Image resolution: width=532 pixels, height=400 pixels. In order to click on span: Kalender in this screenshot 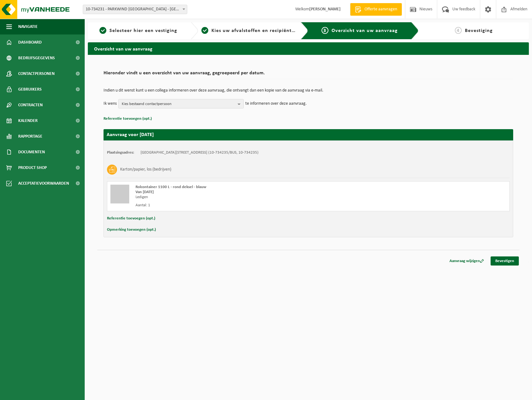, I will do `click(28, 121)`.